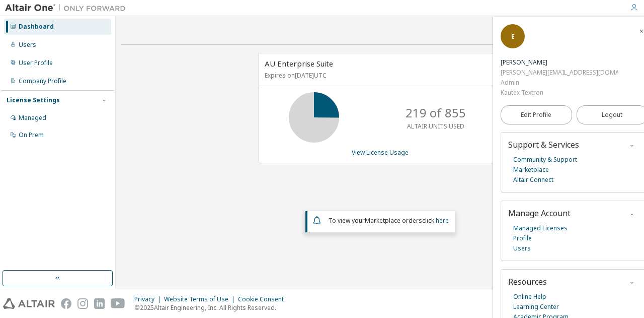  I want to click on div: User Profile, so click(36, 63).